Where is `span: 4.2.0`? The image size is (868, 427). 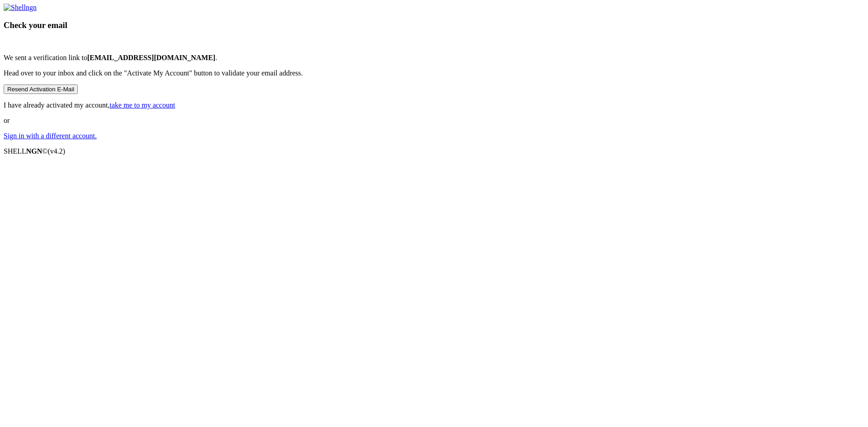 span: 4.2.0 is located at coordinates (57, 151).